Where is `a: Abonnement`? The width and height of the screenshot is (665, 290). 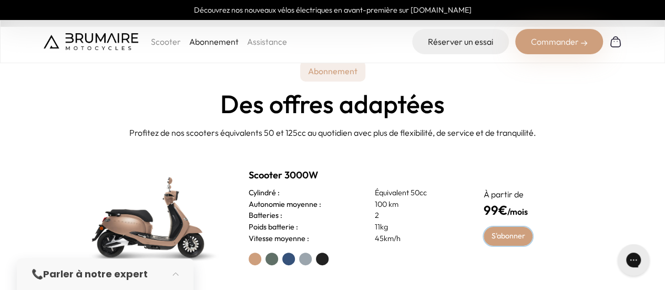
a: Abonnement is located at coordinates (214, 42).